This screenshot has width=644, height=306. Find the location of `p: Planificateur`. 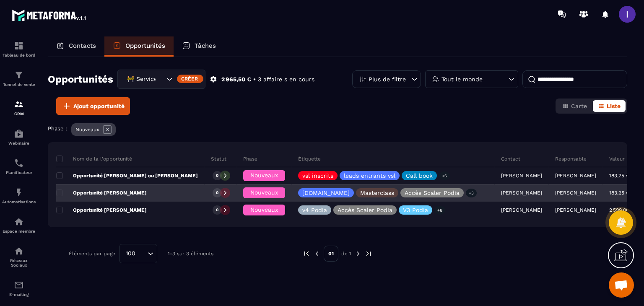

p: Planificateur is located at coordinates (19, 172).